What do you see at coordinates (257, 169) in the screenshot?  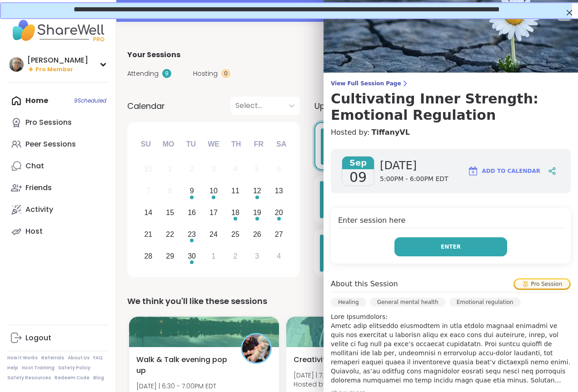 I see `div: 5` at bounding box center [257, 169].